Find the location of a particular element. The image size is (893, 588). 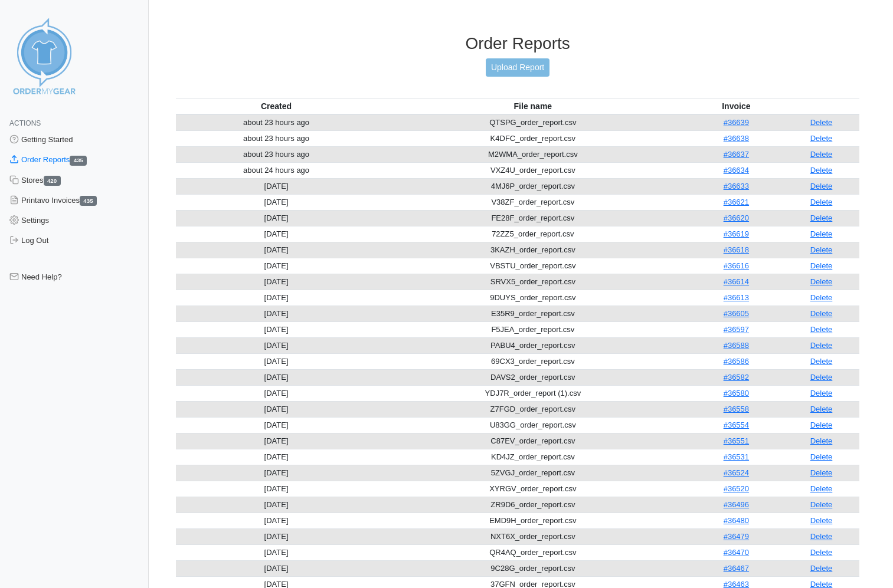

td: YDJ7R_order_report (1).csv is located at coordinates (533, 393).